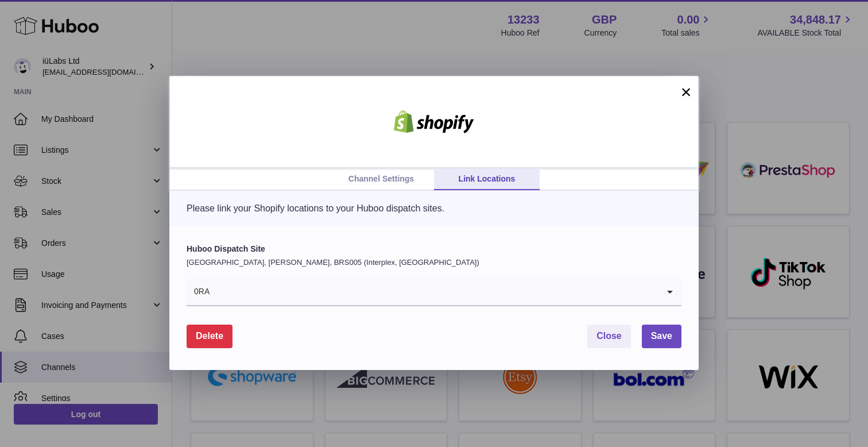 The height and width of the screenshot is (447, 868). Describe the element at coordinates (210, 336) in the screenshot. I see `span: Delete` at that location.